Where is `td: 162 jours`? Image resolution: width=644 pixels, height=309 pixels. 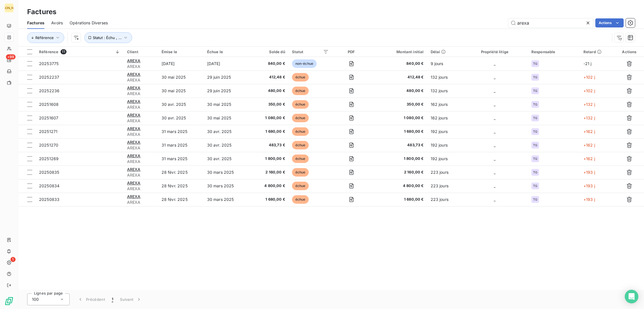 td: 162 jours is located at coordinates (444, 118).